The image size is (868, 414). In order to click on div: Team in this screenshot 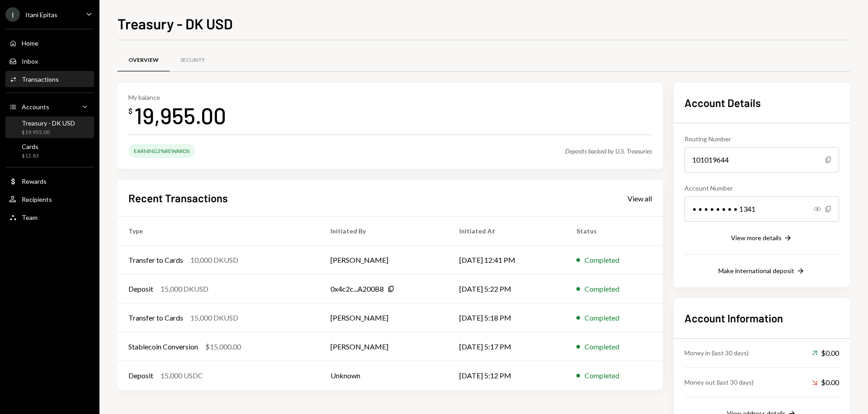, I will do `click(30, 217)`.